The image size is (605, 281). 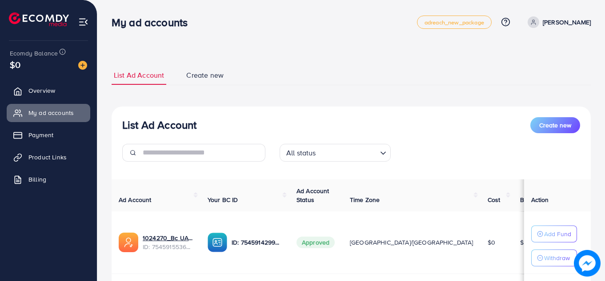 I want to click on a: Payment, so click(x=48, y=135).